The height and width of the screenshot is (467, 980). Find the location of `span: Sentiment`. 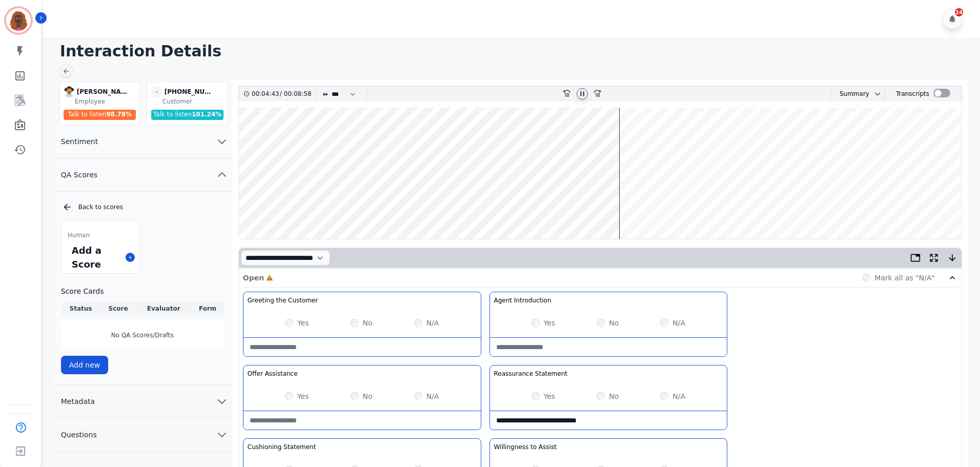

span: Sentiment is located at coordinates (80, 142).